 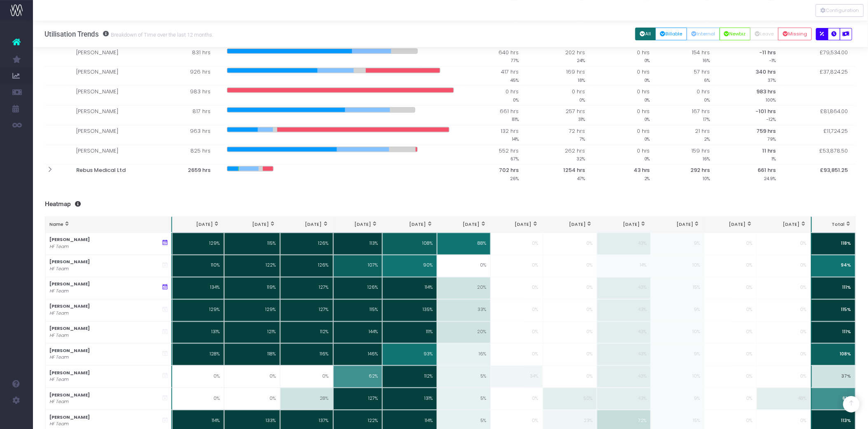 I want to click on td: 122%, so click(x=252, y=266).